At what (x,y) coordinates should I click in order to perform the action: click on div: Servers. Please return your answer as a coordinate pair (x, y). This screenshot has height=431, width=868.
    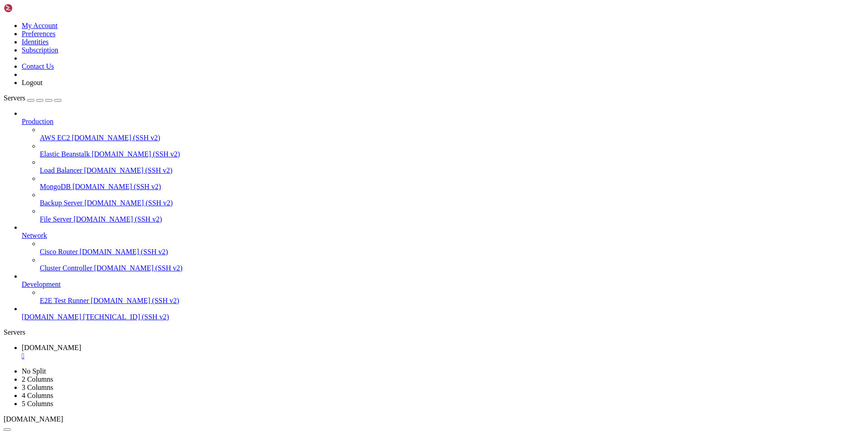
    Looking at the image, I should click on (434, 333).